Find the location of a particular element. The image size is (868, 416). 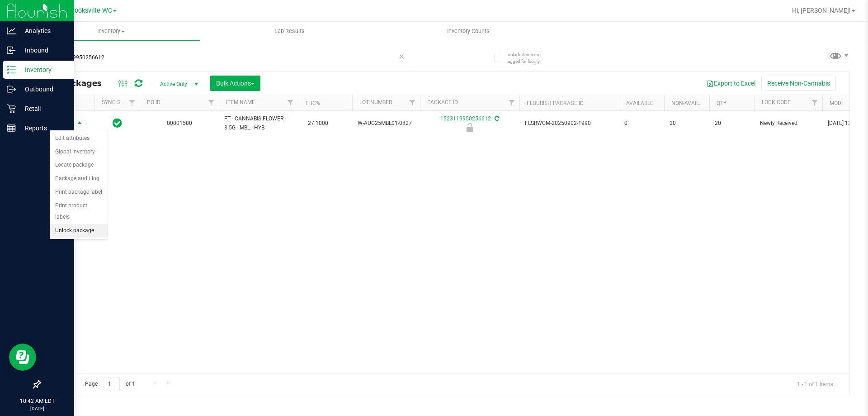

li: Unlock package is located at coordinates (78, 231).